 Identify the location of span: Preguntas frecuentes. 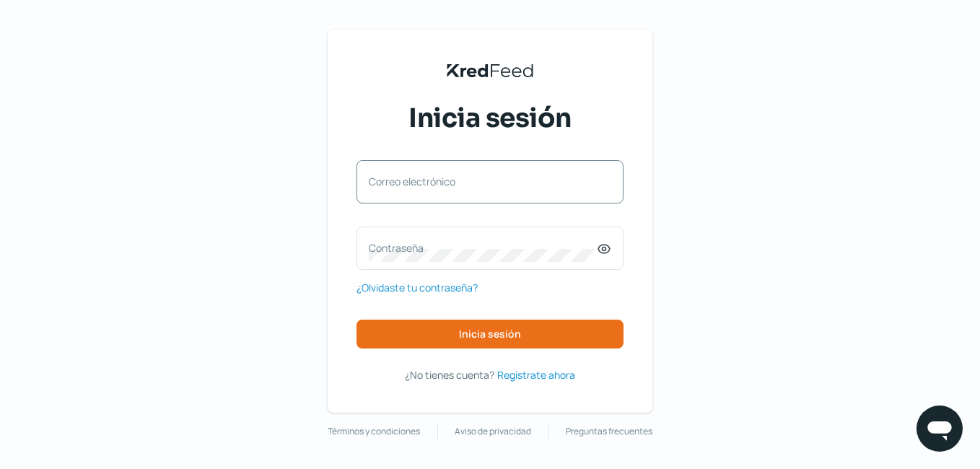
(609, 432).